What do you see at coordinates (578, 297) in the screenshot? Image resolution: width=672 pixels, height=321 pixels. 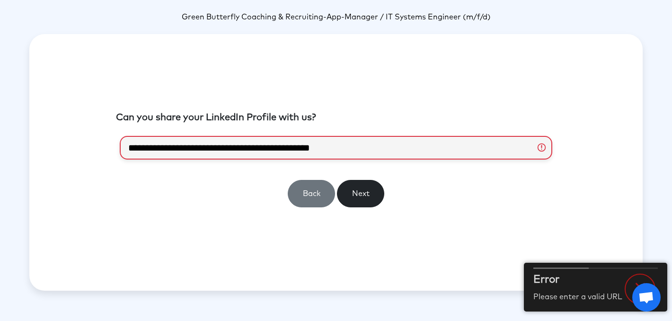 I see `p: Please enter a valid URL` at bounding box center [578, 297].